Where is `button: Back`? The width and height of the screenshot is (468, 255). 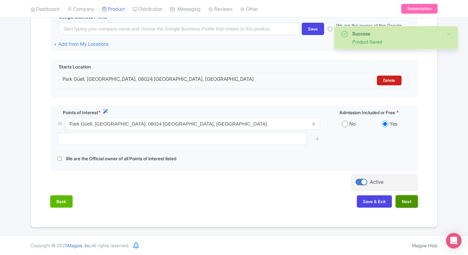 button: Back is located at coordinates (61, 201).